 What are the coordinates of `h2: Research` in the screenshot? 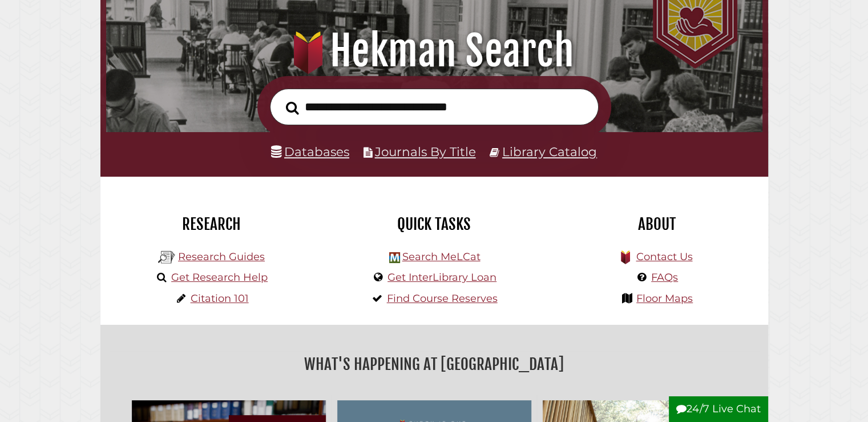 It's located at (212, 224).